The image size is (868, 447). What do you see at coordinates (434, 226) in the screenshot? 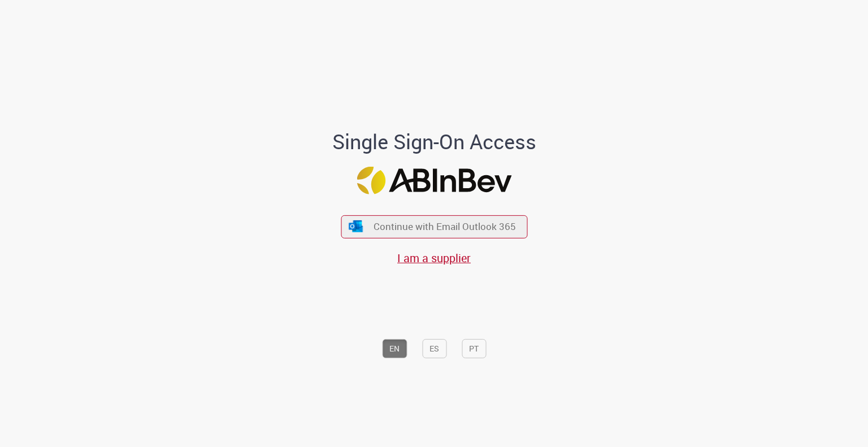
I see `button: ícone Azure/Microsoft 360 Continue with Email Outlook 365` at bounding box center [434, 226].